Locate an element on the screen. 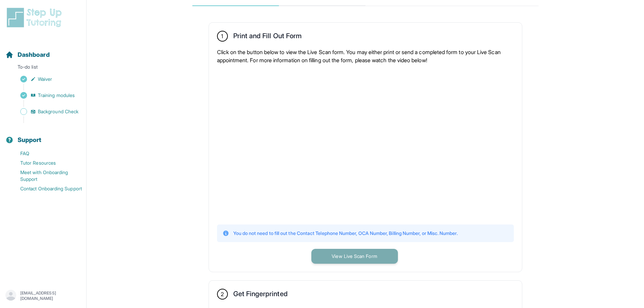  button: Dashboard is located at coordinates (43, 51).